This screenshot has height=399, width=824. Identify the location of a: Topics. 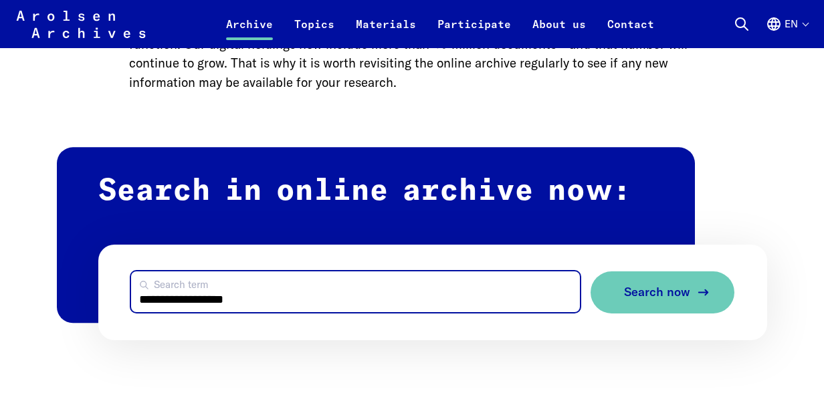
(314, 32).